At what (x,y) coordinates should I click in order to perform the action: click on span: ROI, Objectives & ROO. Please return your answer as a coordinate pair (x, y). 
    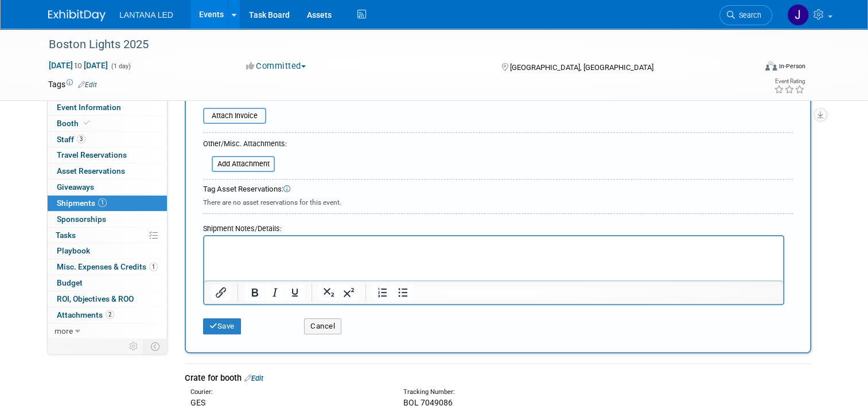
    Looking at the image, I should click on (95, 298).